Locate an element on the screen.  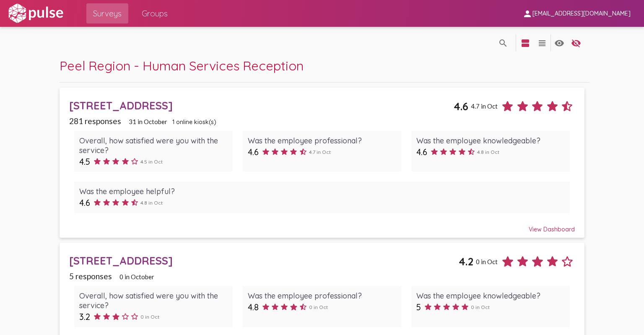
a: Surveys is located at coordinates (107, 13).